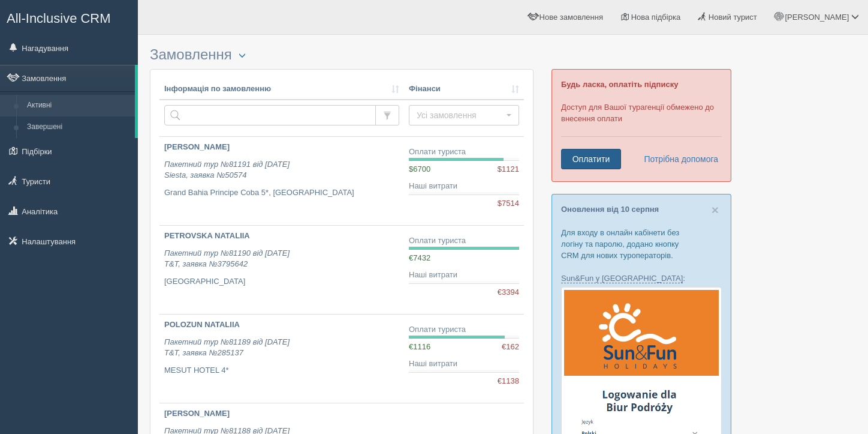 The image size is (868, 434). What do you see at coordinates (508, 381) in the screenshot?
I see `span: €1138` at bounding box center [508, 381].